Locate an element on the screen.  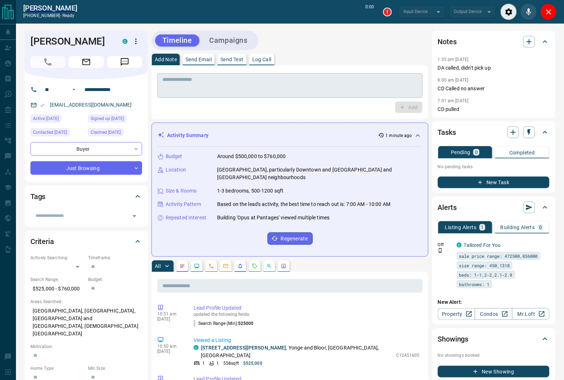
div: Just Browsing is located at coordinates (86, 168).